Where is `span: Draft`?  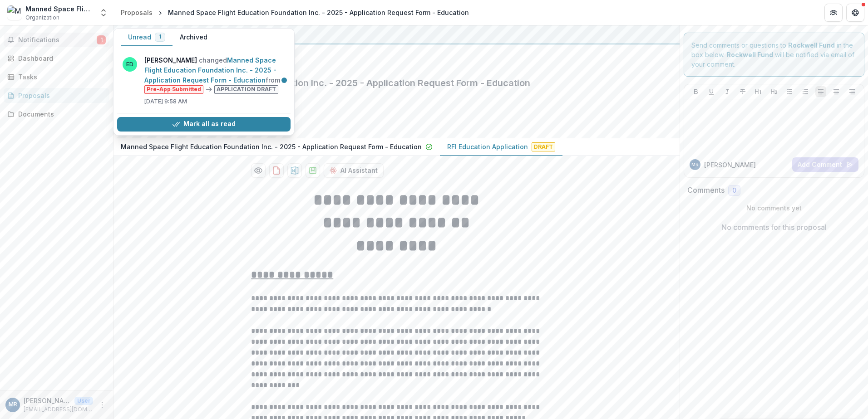 span: Draft is located at coordinates (543, 147).